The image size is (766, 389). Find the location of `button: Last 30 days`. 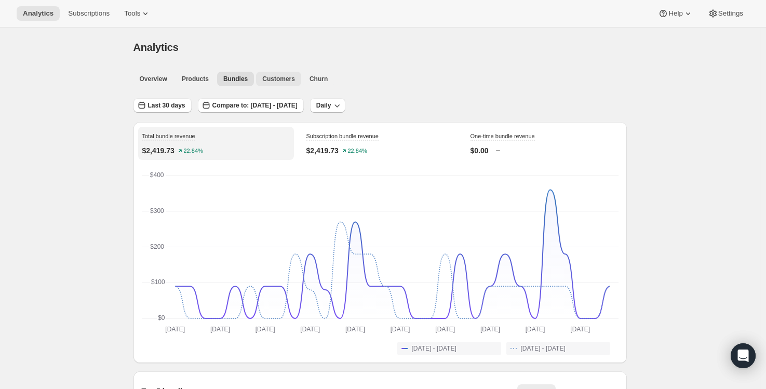

button: Last 30 days is located at coordinates (162, 105).